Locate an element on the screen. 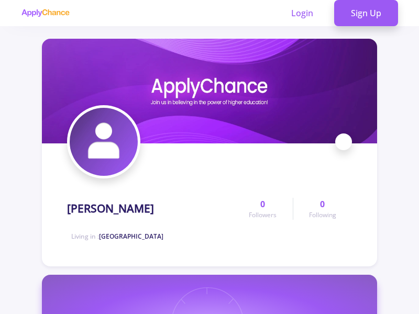 The width and height of the screenshot is (419, 314). img: applychance logo text only is located at coordinates (45, 13).